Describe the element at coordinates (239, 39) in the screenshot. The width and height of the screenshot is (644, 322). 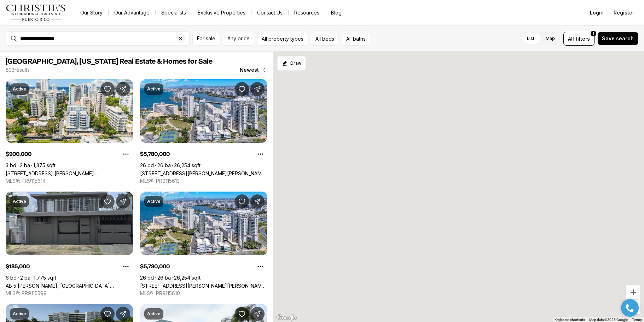
I see `span: Any price` at that location.